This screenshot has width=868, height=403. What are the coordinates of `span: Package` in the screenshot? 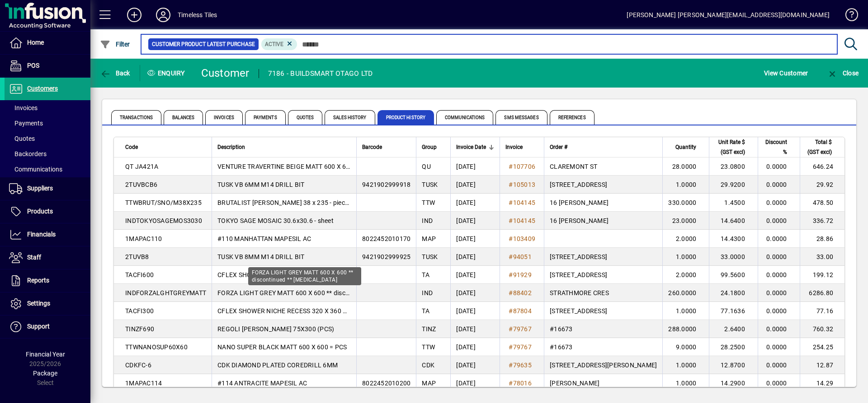 It's located at (45, 374).